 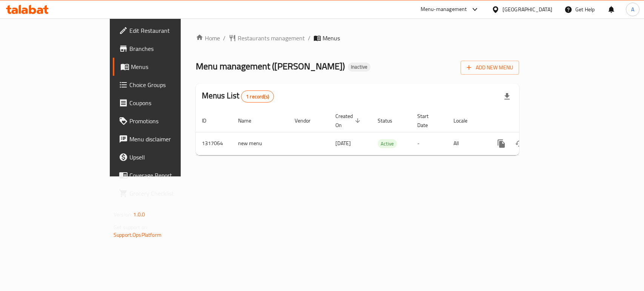 I want to click on span: A, so click(x=633, y=10).